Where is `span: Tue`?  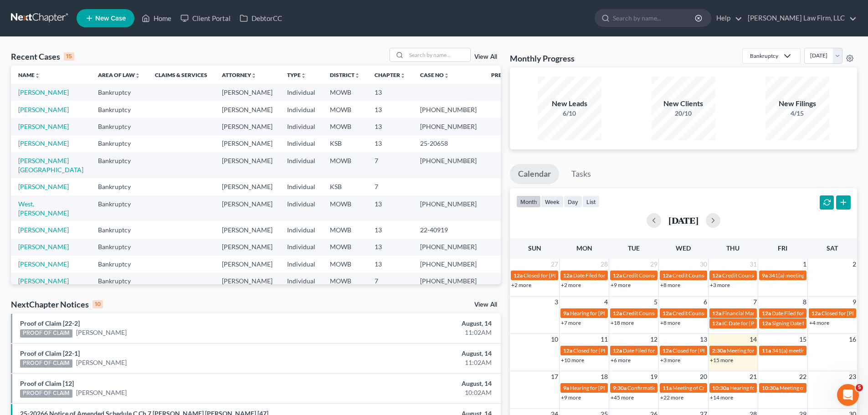
span: Tue is located at coordinates (634, 248).